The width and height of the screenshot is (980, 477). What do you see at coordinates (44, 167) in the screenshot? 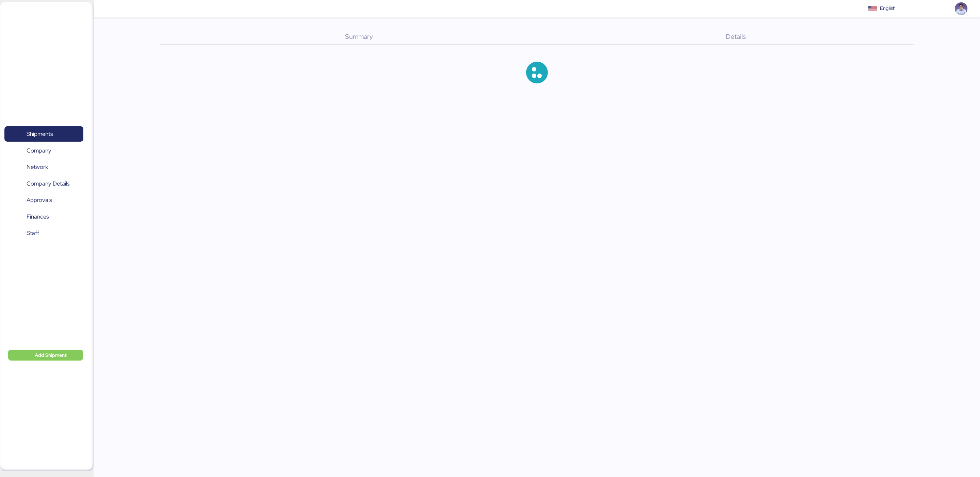
I see `a: Network` at bounding box center [44, 167].